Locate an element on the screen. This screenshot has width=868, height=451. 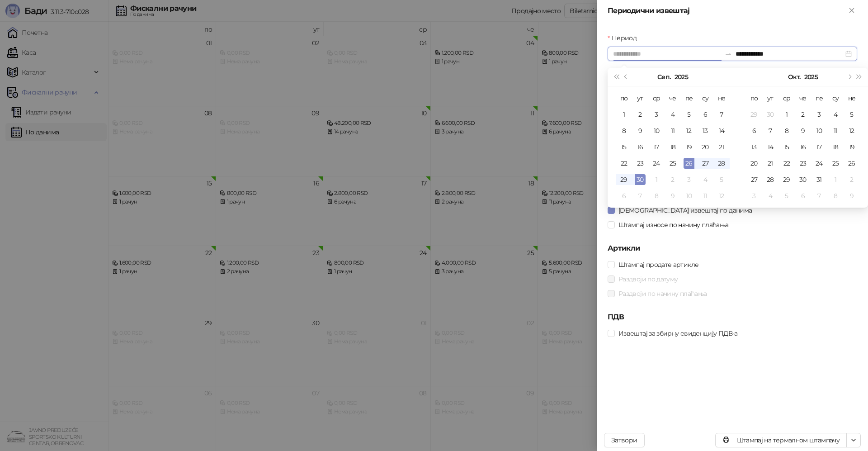
div: 9 is located at coordinates (851, 196).